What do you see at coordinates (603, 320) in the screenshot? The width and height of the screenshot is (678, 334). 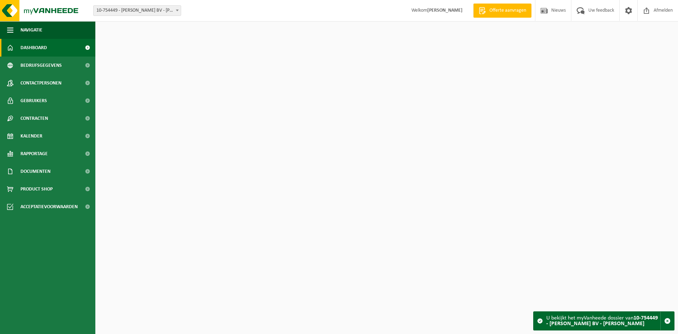 I see `div: U bekijkt het myVanheede dossier van` at bounding box center [603, 320].